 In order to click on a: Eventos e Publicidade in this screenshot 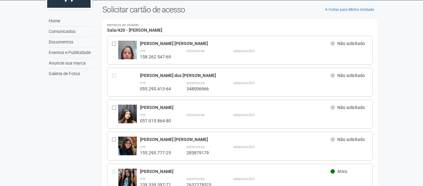, I will do `click(70, 53)`.